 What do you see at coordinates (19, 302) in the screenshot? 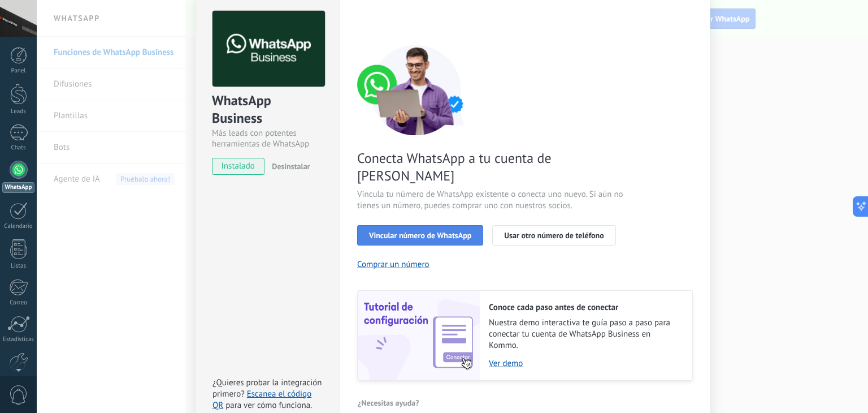
I see `div: Correo` at bounding box center [19, 302].